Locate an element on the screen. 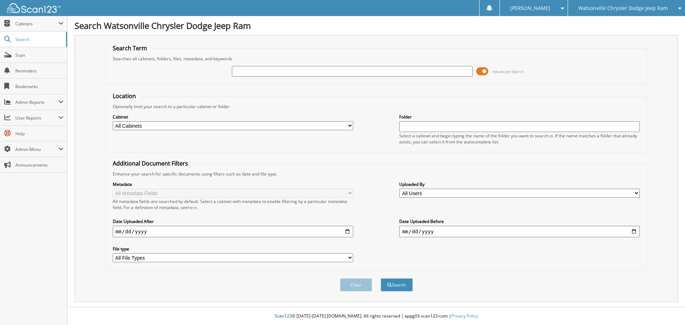  label: Date Uploaded After is located at coordinates (233, 221).